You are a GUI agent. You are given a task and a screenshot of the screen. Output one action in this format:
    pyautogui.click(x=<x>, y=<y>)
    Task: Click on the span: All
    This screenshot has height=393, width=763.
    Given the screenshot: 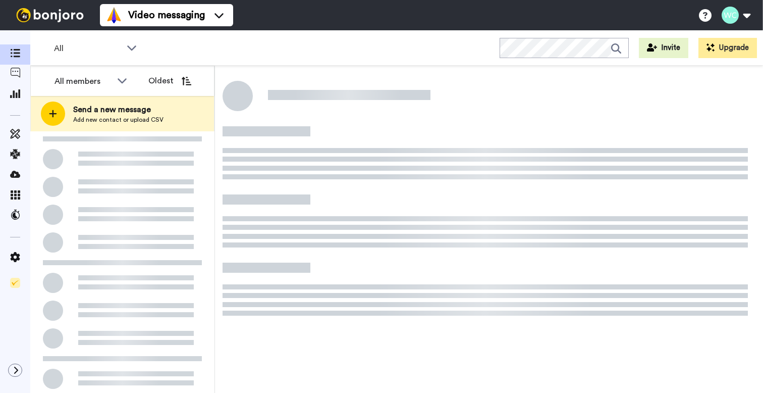 What is the action you would take?
    pyautogui.click(x=88, y=48)
    